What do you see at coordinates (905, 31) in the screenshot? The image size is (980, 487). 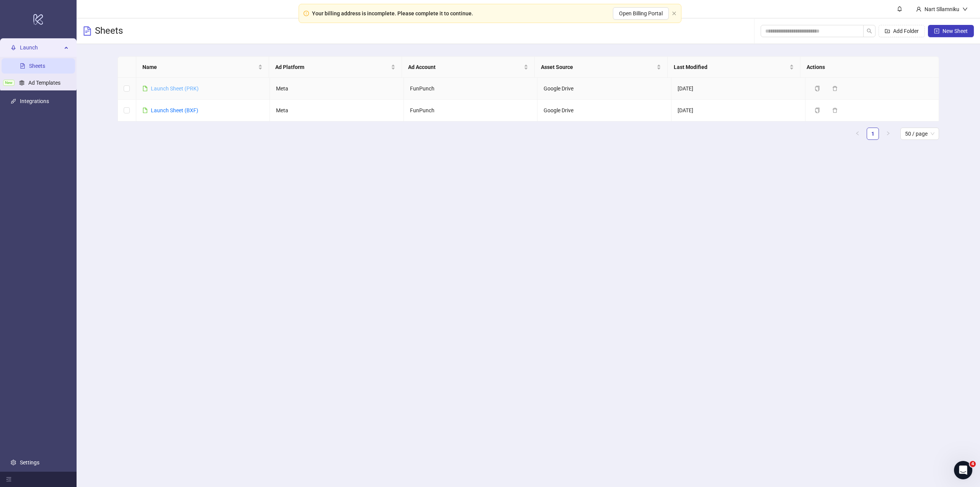 I see `span: Add Folder` at bounding box center [905, 31].